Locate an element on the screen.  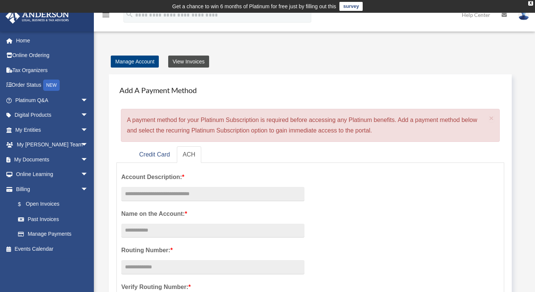
a: Manage Payments is located at coordinates (53, 234).